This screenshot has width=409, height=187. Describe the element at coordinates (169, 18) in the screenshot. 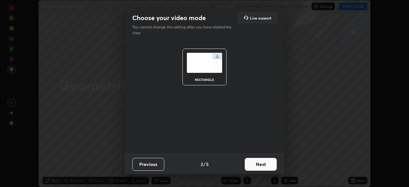

I see `h2: Choose your video mode` at that location.